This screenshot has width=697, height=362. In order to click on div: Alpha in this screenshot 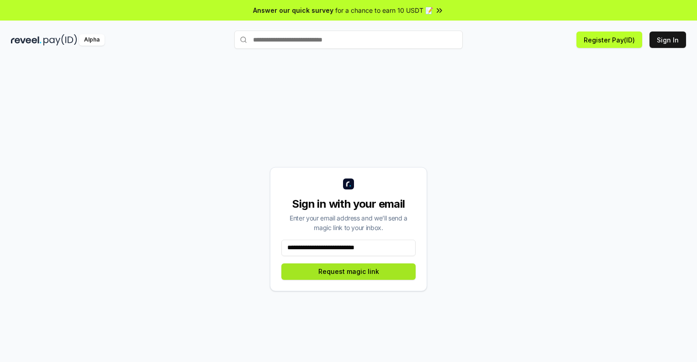, I will do `click(92, 40)`.